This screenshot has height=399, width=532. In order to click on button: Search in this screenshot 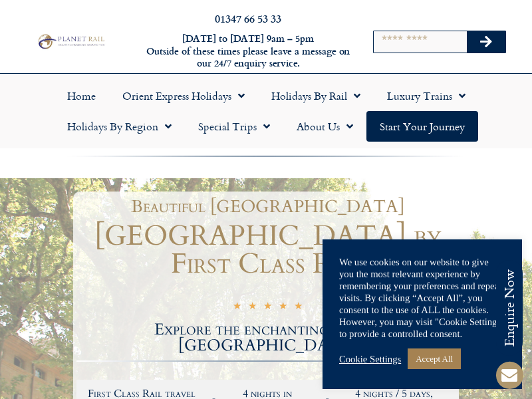, I will do `click(486, 42)`.